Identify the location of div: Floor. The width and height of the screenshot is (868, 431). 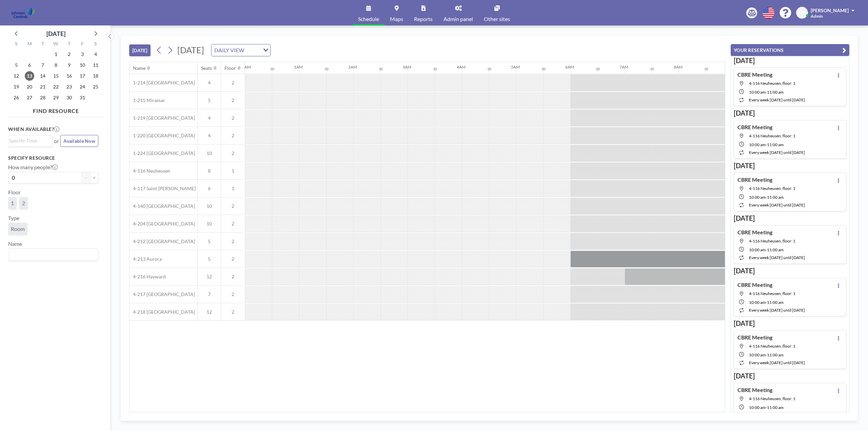
(231, 68).